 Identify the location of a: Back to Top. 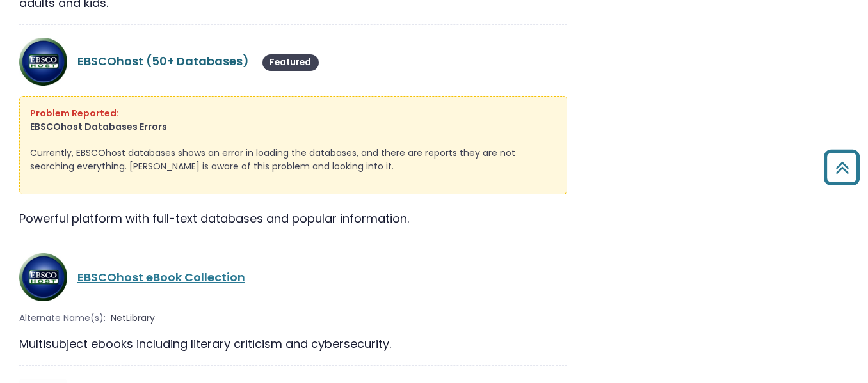
(842, 167).